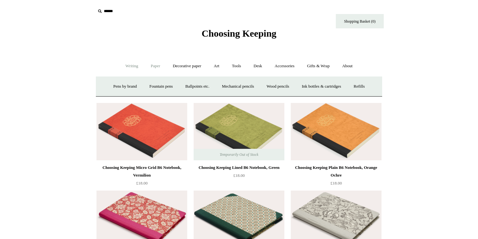 The image size is (478, 239). I want to click on img: Choosing Keeping Plain B6 Notebook, Orange Ochre, so click(336, 132).